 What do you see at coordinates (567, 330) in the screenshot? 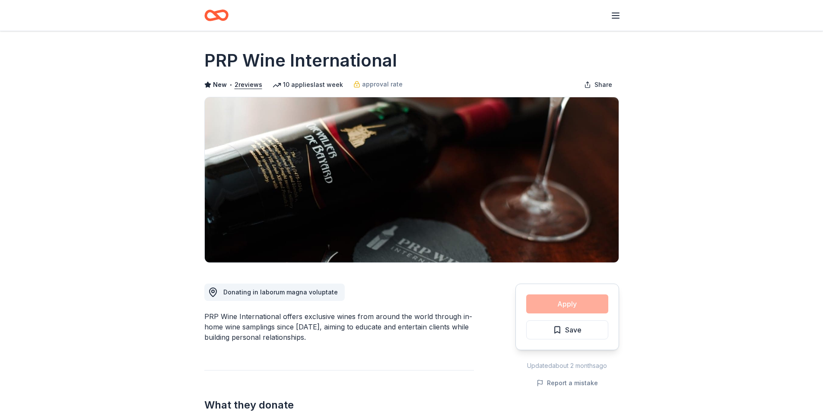
I see `button: Save` at bounding box center [567, 330].